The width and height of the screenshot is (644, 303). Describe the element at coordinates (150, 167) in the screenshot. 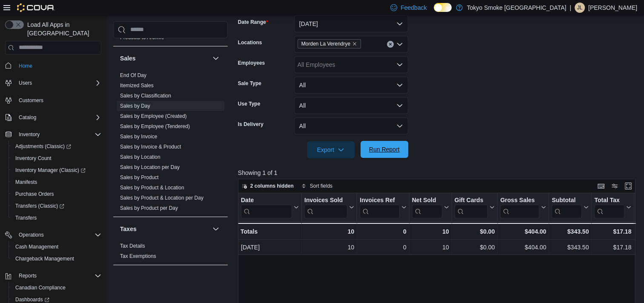

I see `span: Sales by Location per Day` at that location.